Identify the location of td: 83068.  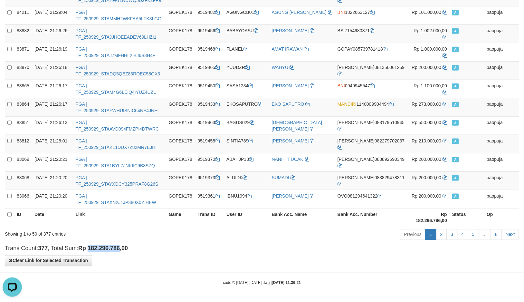
(23, 180).